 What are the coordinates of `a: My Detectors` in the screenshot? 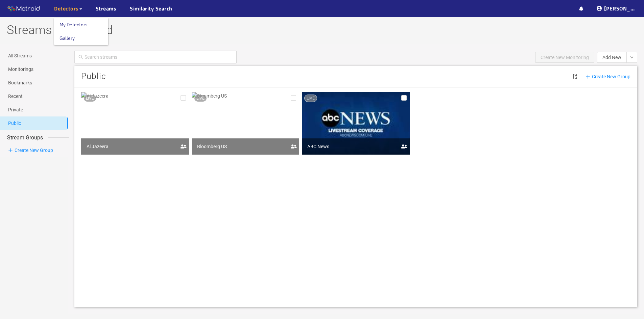 It's located at (73, 24).